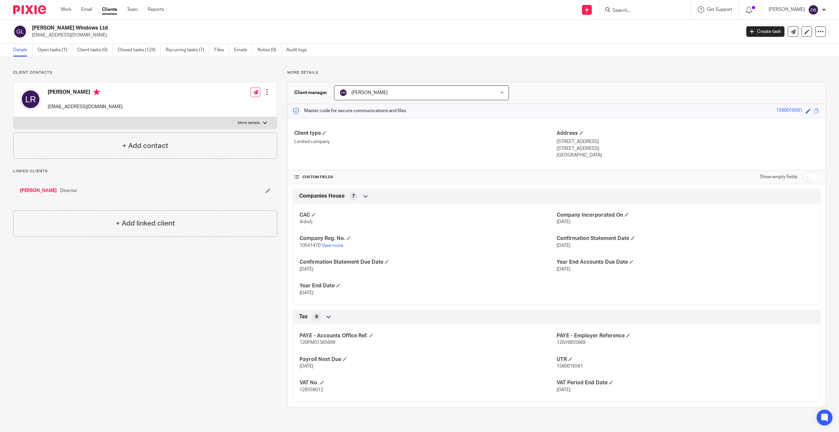 This screenshot has height=432, width=839. Describe the element at coordinates (685, 383) in the screenshot. I see `h4: VAT Period End Date` at that location.